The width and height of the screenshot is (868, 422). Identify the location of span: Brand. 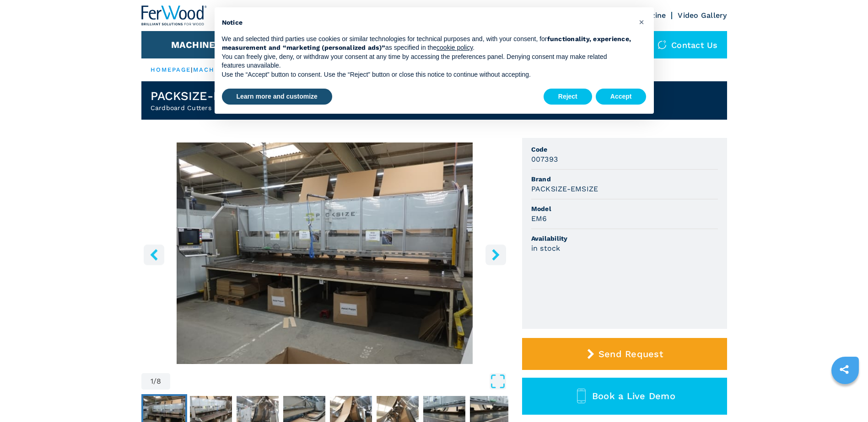
(624, 179).